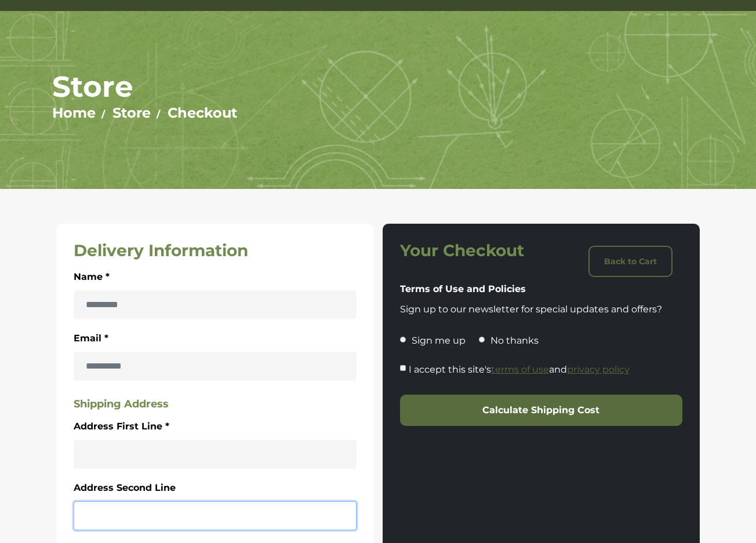 The image size is (756, 543). I want to click on button: Calculate Shipping Cost, so click(541, 410).